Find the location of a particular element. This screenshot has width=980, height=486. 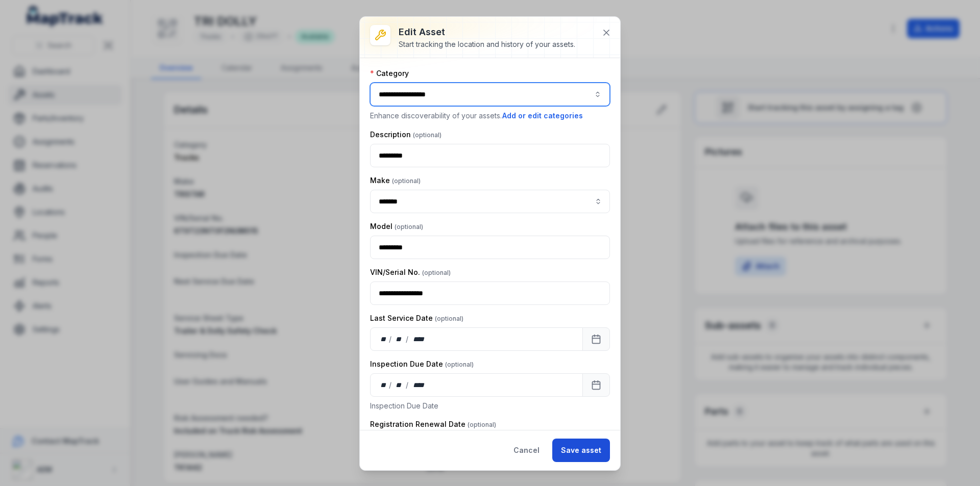

label: Last Service Date is located at coordinates (416, 318).